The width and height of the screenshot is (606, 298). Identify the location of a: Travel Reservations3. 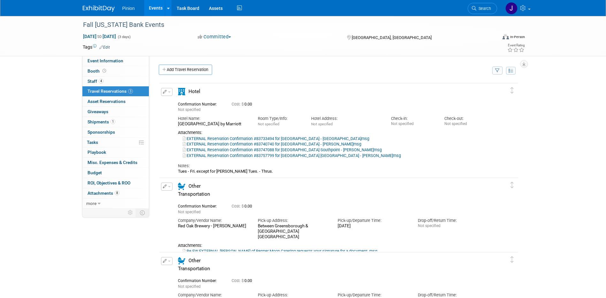
(116, 91).